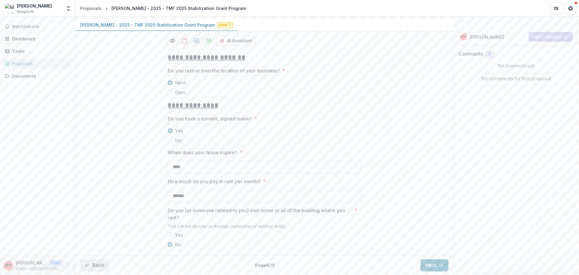 The image size is (579, 275). What do you see at coordinates (264, 227) in the screenshot?
I see `div: This can be directly or through ownership of another entity.` at bounding box center [264, 227].